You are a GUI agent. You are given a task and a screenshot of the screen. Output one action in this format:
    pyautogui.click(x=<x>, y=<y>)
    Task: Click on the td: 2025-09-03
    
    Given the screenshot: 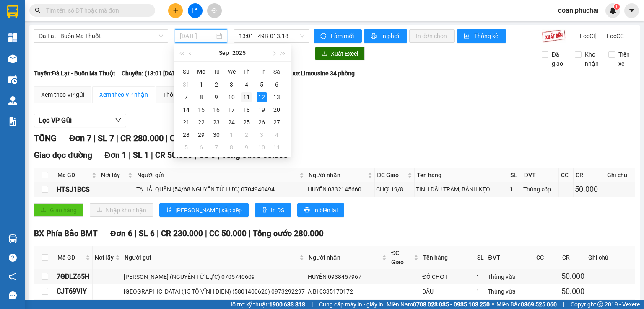 What is the action you would take?
    pyautogui.click(x=232, y=84)
    